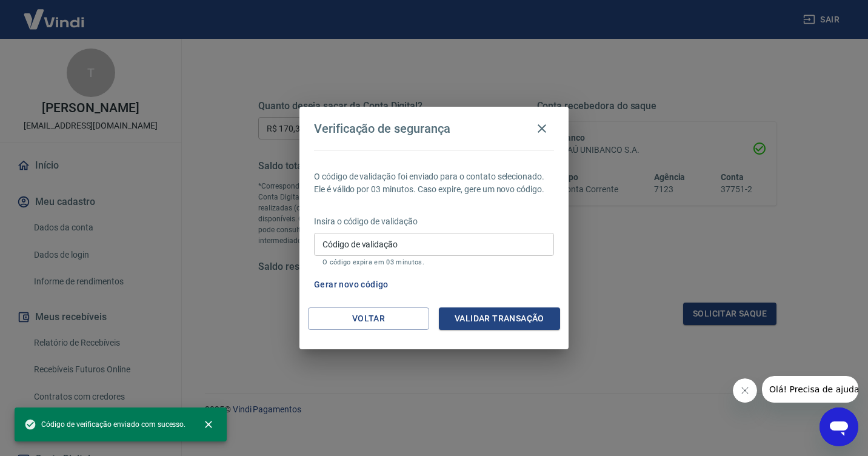  Describe the element at coordinates (434, 183) in the screenshot. I see `p: O código de validação foi enviado para o contato selecionado. Ele é válido por 03 minutos. Caso e...` at that location.